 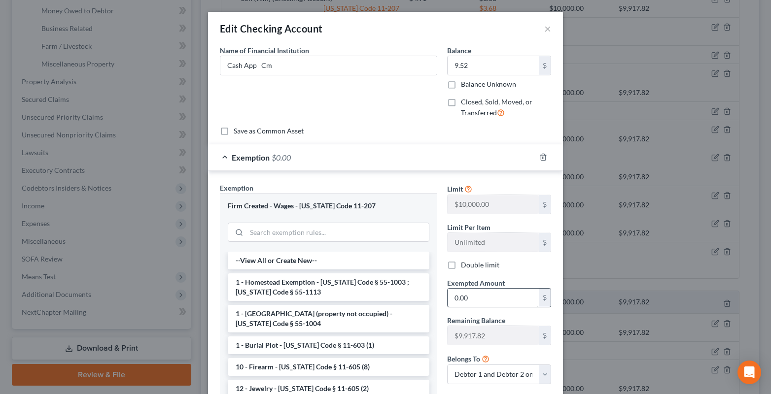 I want to click on li: --View All or Create New--, so click(x=328, y=261).